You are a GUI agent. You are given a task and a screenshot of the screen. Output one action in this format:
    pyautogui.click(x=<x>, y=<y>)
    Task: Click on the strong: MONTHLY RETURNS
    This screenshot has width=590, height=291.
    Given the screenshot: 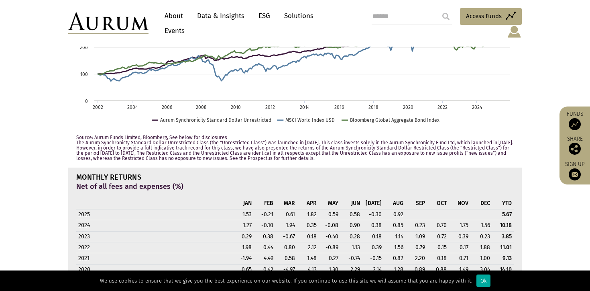 What is the action you would take?
    pyautogui.click(x=109, y=177)
    